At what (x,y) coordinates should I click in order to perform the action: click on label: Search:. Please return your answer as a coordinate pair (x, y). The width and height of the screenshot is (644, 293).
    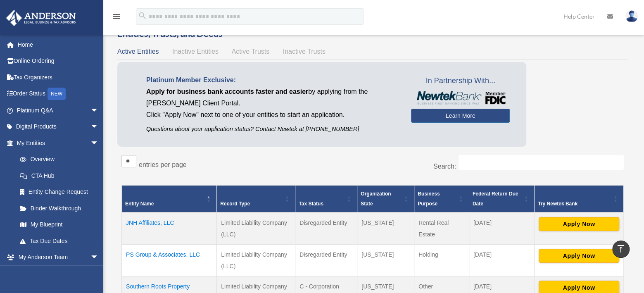
    Looking at the image, I should click on (444, 166).